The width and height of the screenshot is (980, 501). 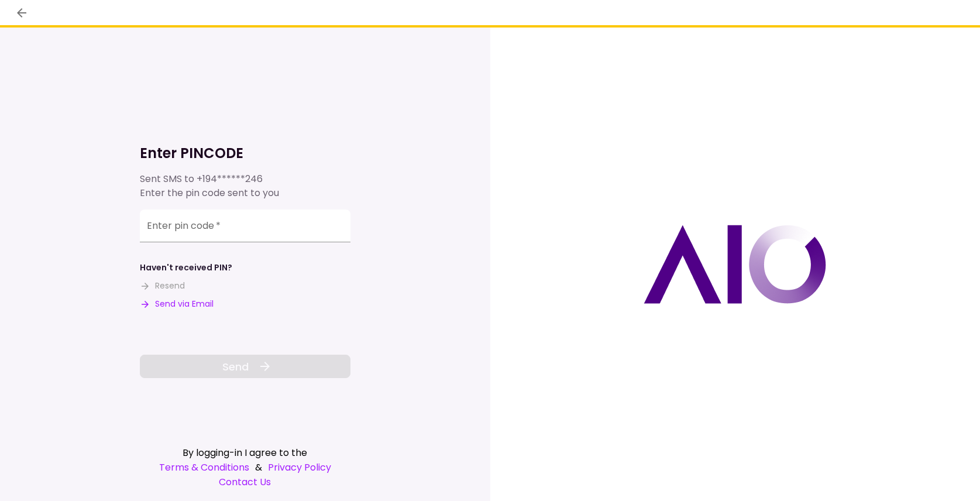 I want to click on div: Haven't received PIN?, so click(x=186, y=268).